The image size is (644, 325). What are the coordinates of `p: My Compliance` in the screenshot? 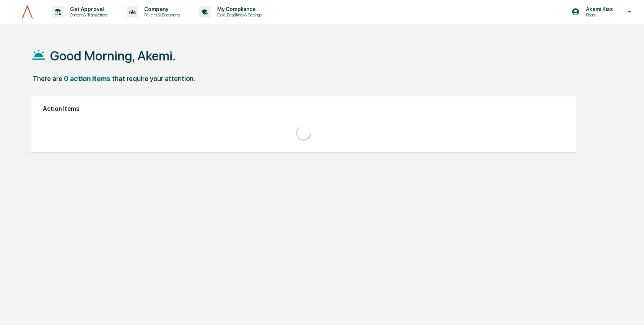 It's located at (238, 9).